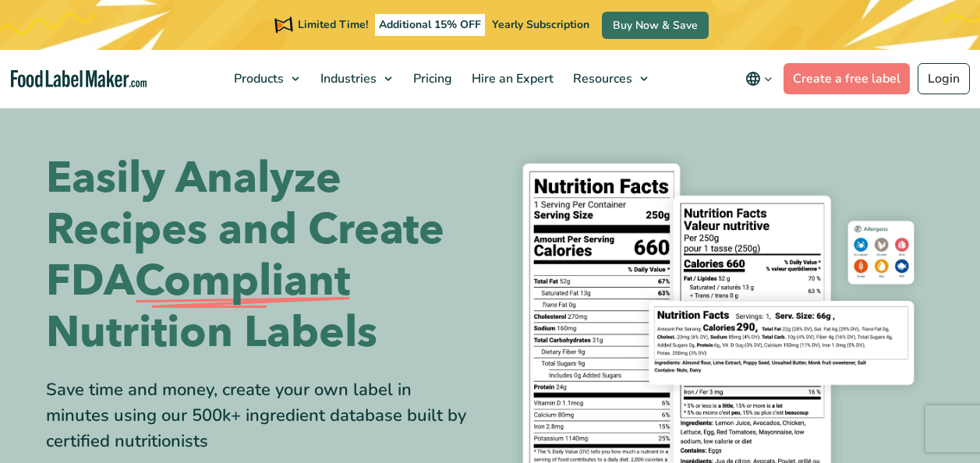 Image resolution: width=980 pixels, height=463 pixels. I want to click on a: Industries, so click(355, 79).